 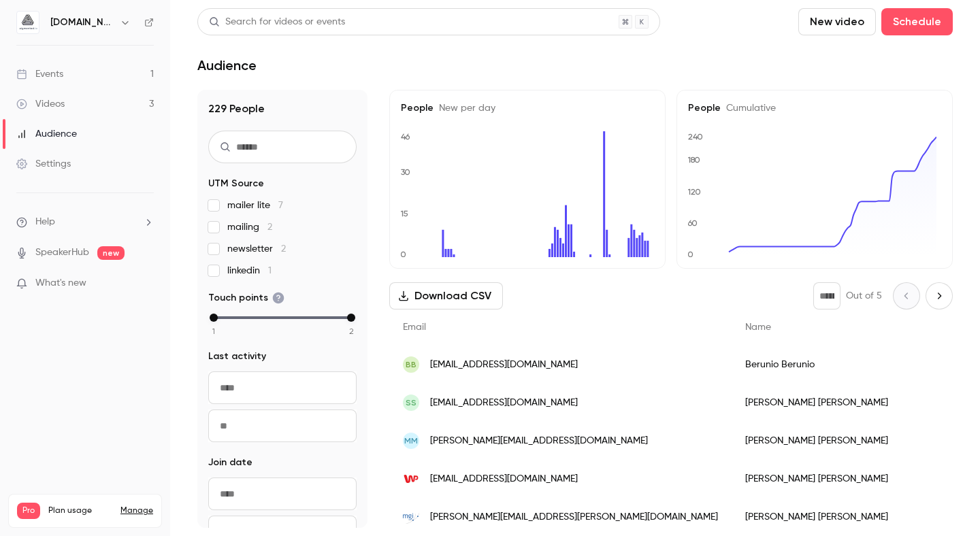 I want to click on text: 30, so click(x=405, y=172).